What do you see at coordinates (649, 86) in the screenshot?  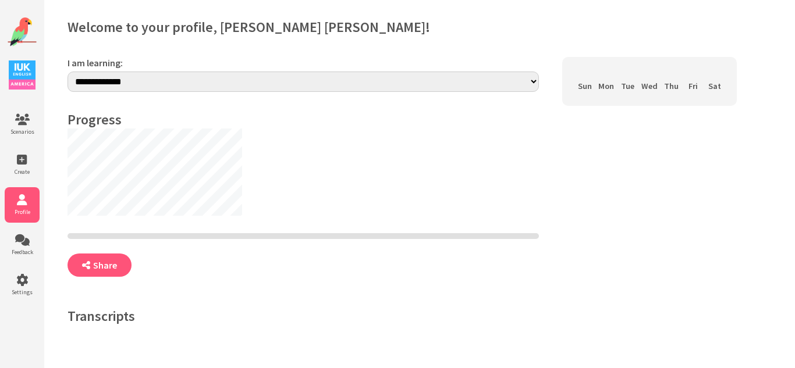 I see `th: Wed` at bounding box center [649, 86].